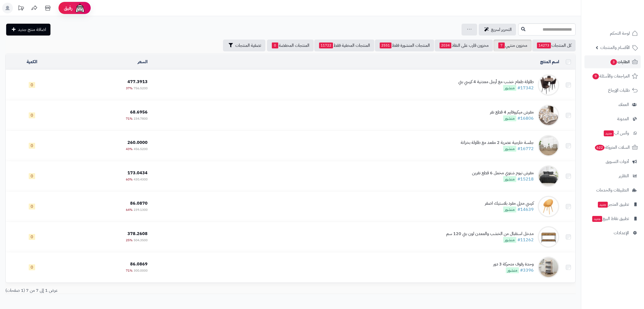  What do you see at coordinates (612, 147) in the screenshot?
I see `span: السلات المتروكة` at bounding box center [612, 147].